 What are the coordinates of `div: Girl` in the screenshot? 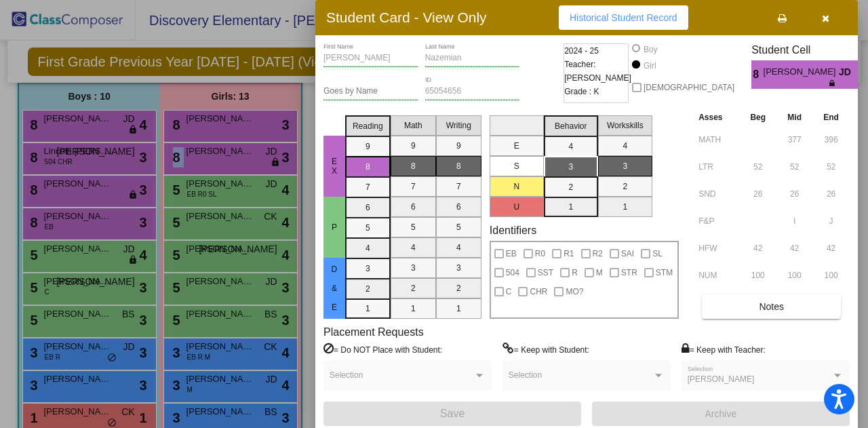 It's located at (650, 66).